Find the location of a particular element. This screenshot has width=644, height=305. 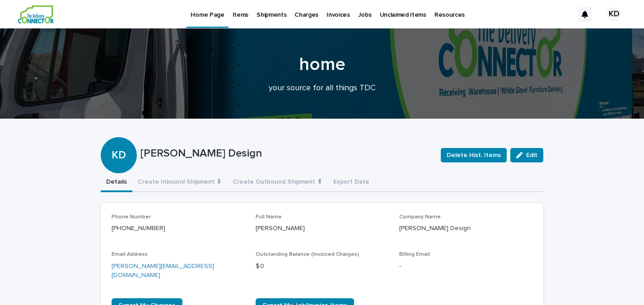

p: $ 0 is located at coordinates (322, 266).